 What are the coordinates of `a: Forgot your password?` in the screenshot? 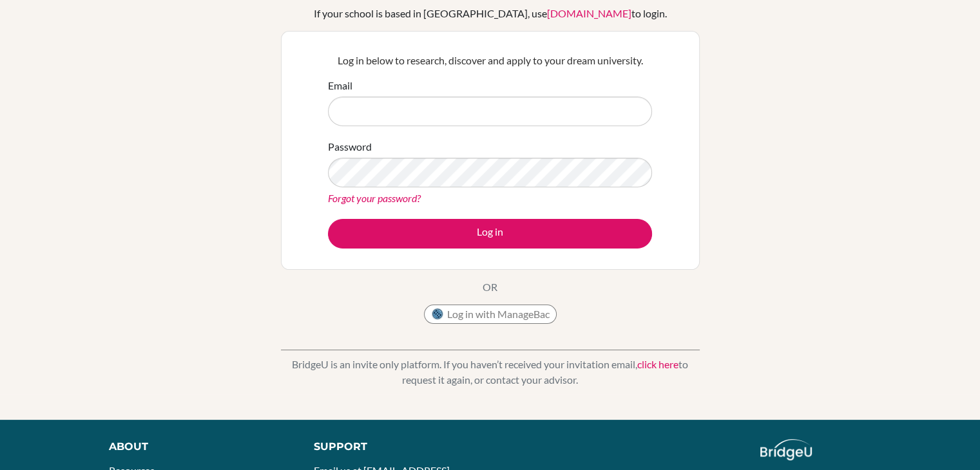 It's located at (375, 198).